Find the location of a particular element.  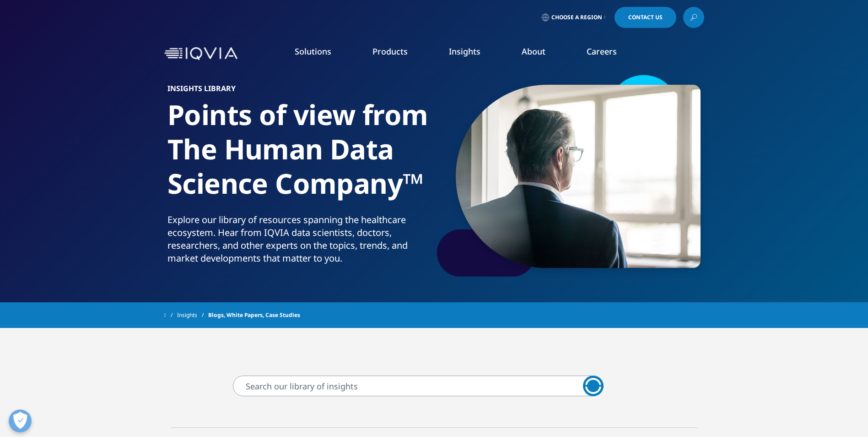

a: Careers is located at coordinates (602, 51).